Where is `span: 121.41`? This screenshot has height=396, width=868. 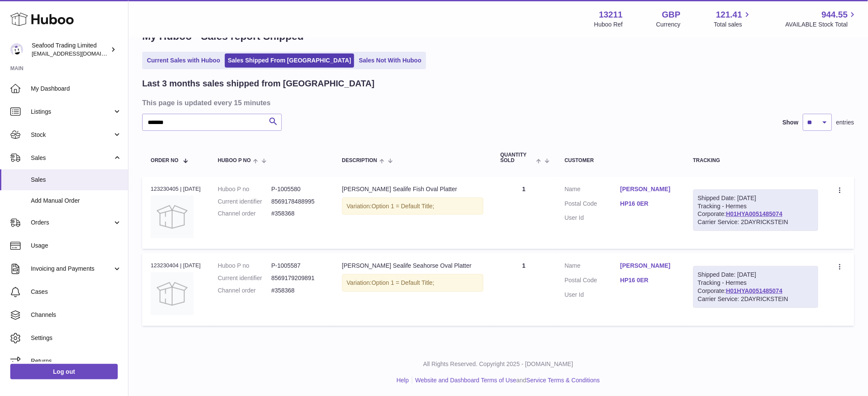
span: 121.41 is located at coordinates (729, 14).